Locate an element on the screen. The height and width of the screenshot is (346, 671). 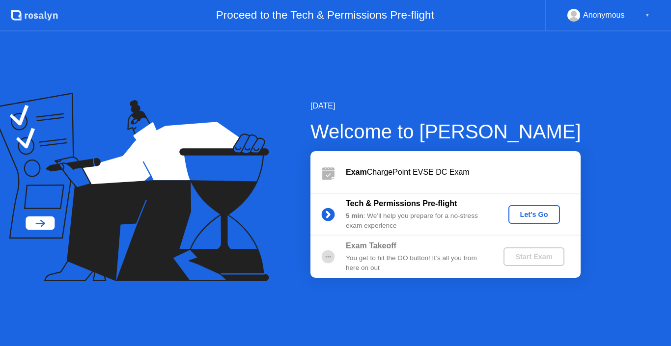
div: You get to hit the GO button! It’s all you from here on out is located at coordinates (417, 263).